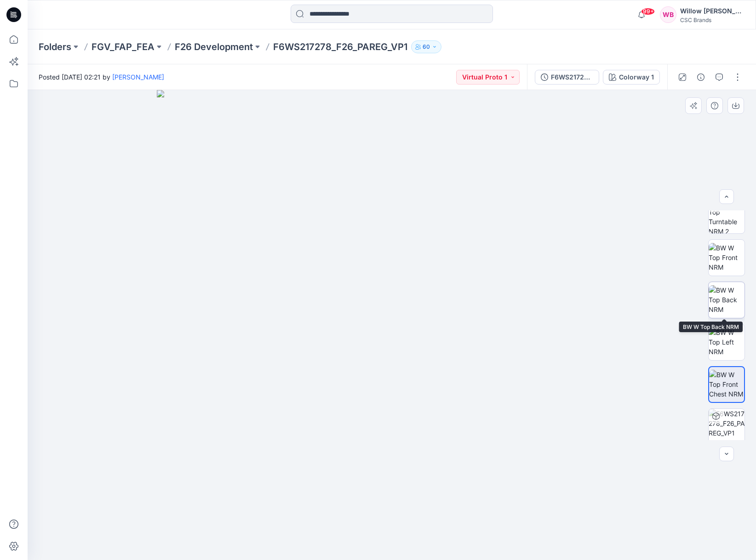 The image size is (756, 560). I want to click on p: FGV_FAP_FEA, so click(123, 47).